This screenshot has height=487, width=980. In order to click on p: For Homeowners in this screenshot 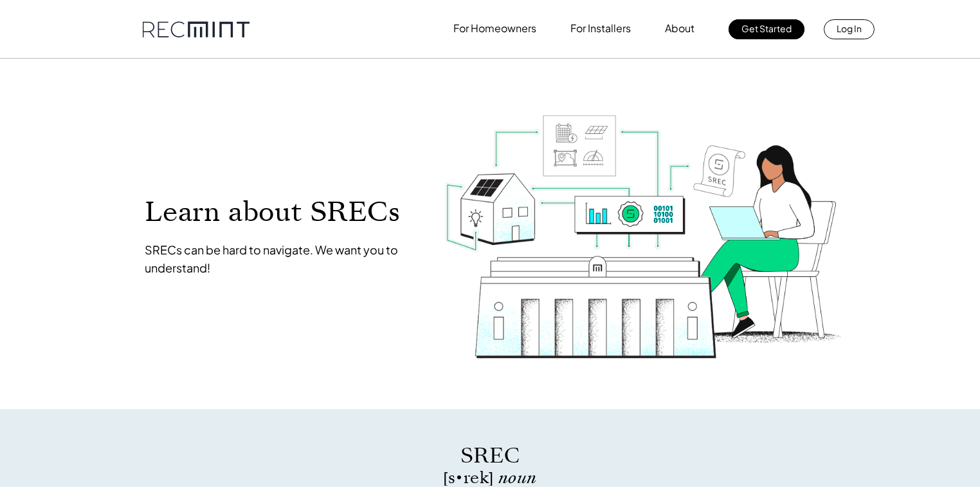, I will do `click(494, 28)`.